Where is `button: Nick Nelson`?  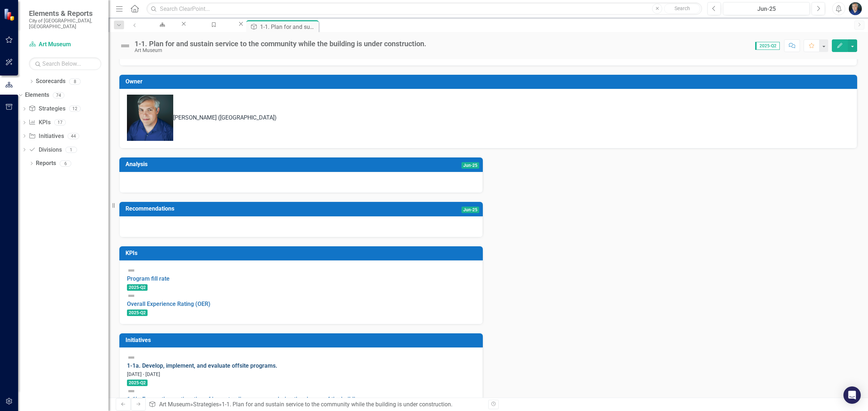
button: Nick Nelson is located at coordinates (855, 9).